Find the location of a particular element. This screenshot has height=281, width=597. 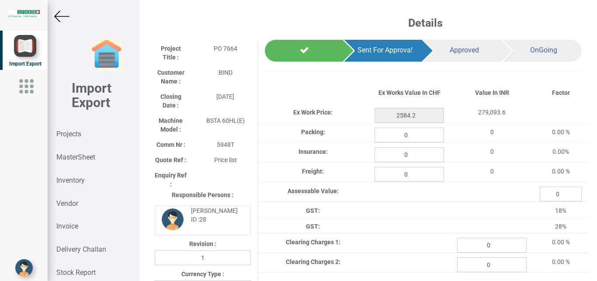

strong: MasterSheet is located at coordinates (76, 157).